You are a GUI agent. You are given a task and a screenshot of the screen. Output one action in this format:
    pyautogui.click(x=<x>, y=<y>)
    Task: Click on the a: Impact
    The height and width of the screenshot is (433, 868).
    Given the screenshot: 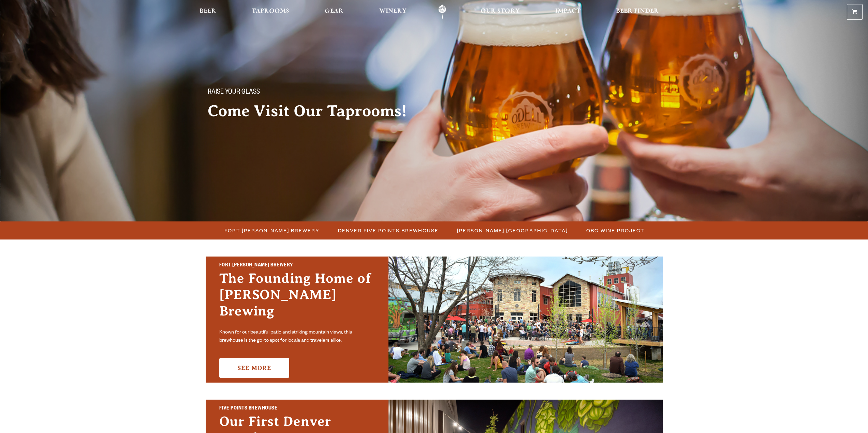 What is the action you would take?
    pyautogui.click(x=568, y=12)
    